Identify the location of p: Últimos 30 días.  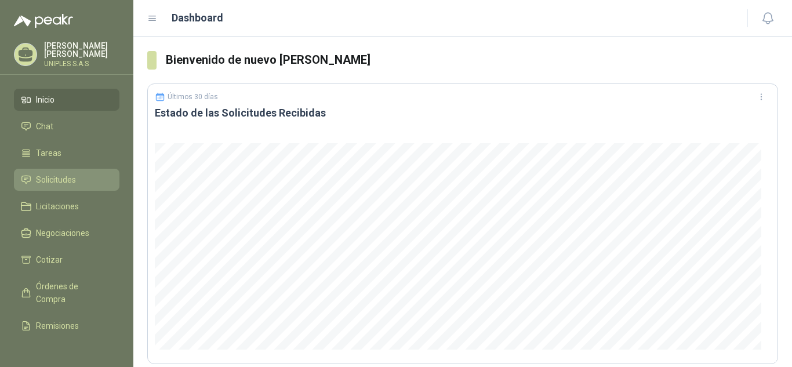
(192, 97).